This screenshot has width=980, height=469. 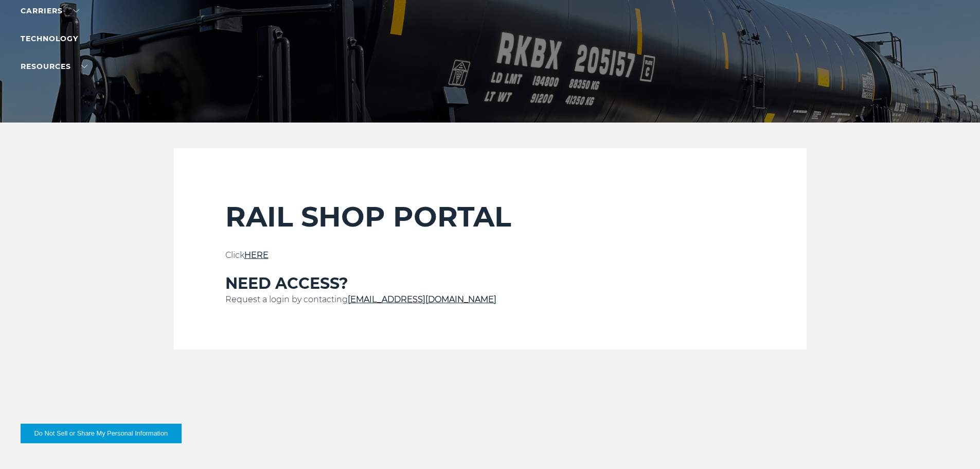 I want to click on a: Technology, so click(x=49, y=39).